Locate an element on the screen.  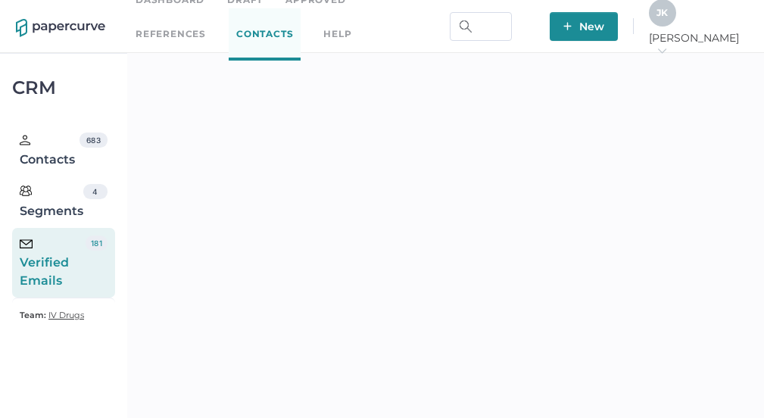
img: search.bf03fe8b.svg is located at coordinates (466, 27).